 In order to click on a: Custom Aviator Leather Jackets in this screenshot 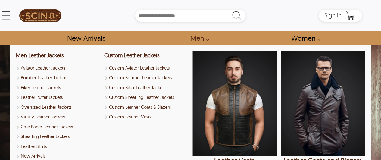, I will do `click(147, 68)`.